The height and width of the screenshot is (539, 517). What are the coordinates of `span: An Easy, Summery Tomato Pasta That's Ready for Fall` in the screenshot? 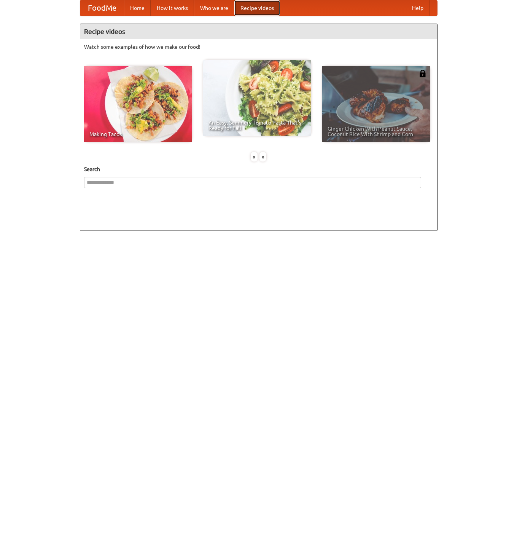 It's located at (257, 125).